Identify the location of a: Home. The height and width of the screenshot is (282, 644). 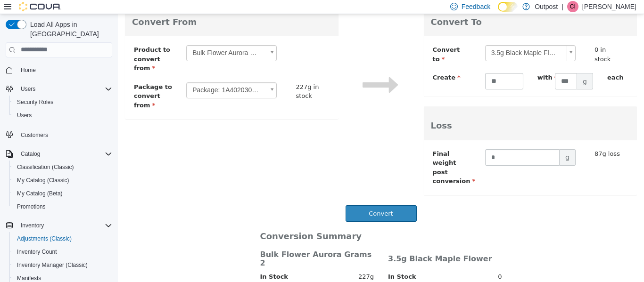
(28, 70).